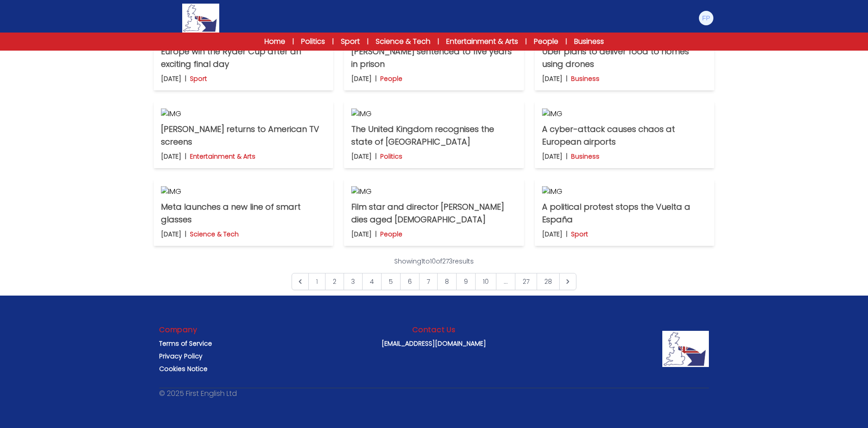 The width and height of the screenshot is (868, 428). I want to click on p: © 2025 First English Ltd, so click(198, 393).